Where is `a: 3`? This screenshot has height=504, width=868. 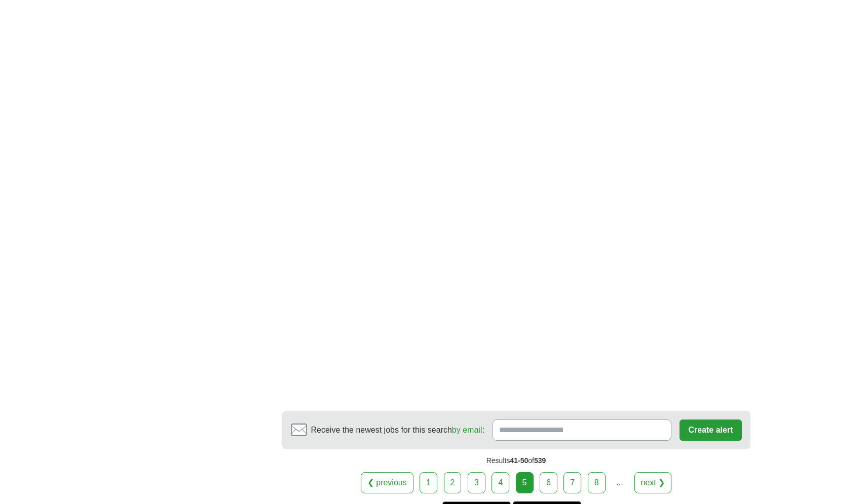
a: 3 is located at coordinates (476, 483).